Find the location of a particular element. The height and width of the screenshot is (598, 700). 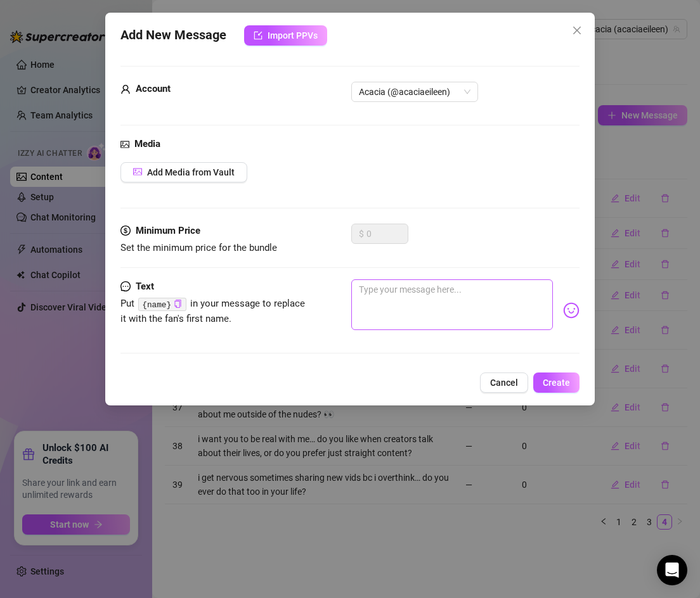

div: Open Intercom Messenger is located at coordinates (672, 570).